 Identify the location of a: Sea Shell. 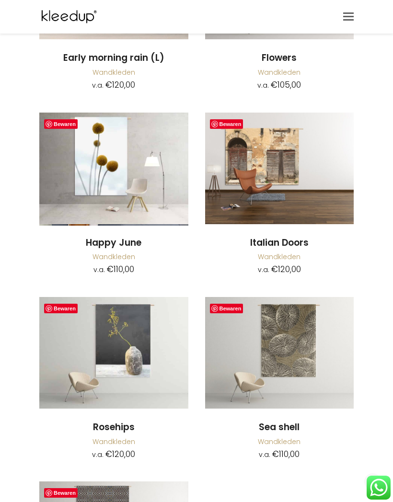
(279, 354).